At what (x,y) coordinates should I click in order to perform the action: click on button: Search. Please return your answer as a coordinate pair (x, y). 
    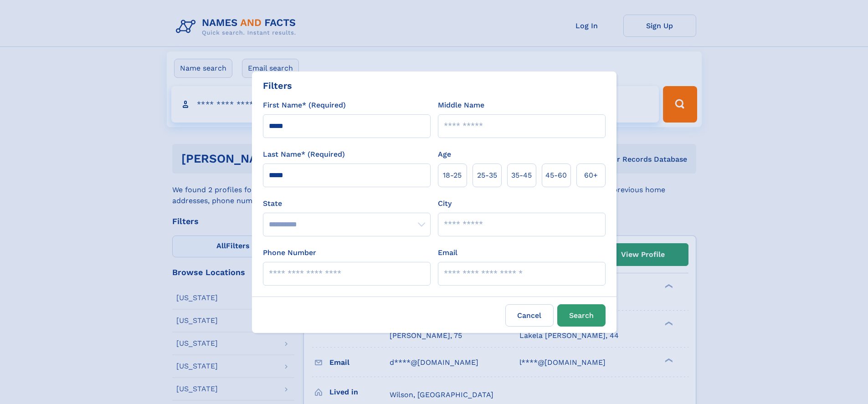
    Looking at the image, I should click on (582, 315).